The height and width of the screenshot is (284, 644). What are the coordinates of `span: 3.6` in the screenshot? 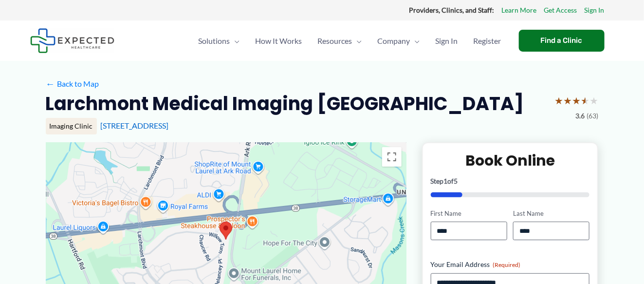 It's located at (580, 116).